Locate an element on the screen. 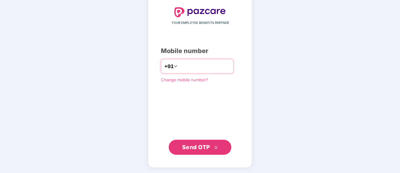 This screenshot has width=400, height=173. a: Change mobile number? is located at coordinates (184, 80).